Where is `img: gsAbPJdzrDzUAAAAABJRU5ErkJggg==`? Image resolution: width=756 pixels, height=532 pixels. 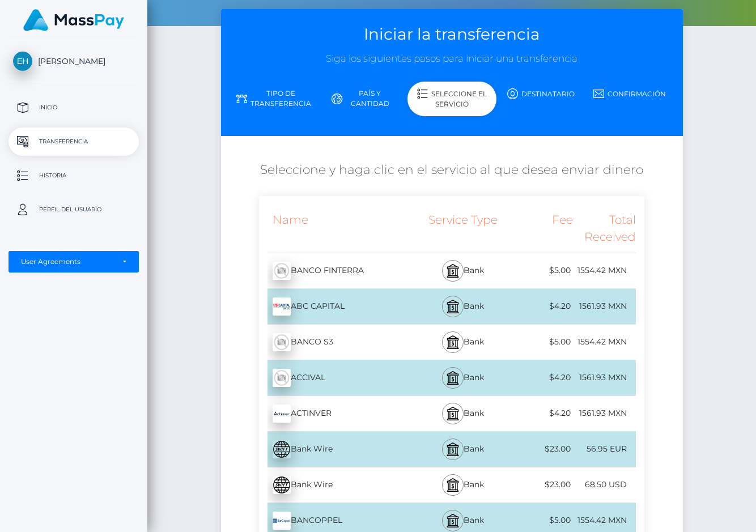
img: gsAbPJdzrDzUAAAAABJRU5ErkJggg== is located at coordinates (282, 413).